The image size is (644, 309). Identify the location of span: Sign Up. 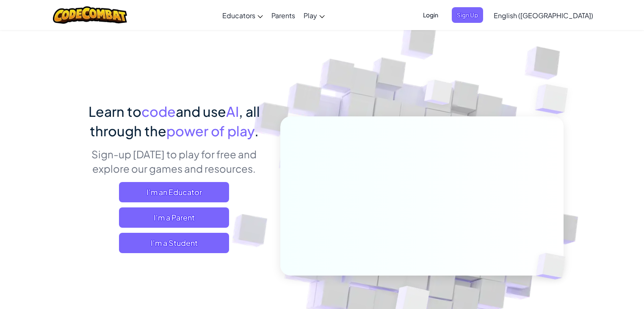
(467, 15).